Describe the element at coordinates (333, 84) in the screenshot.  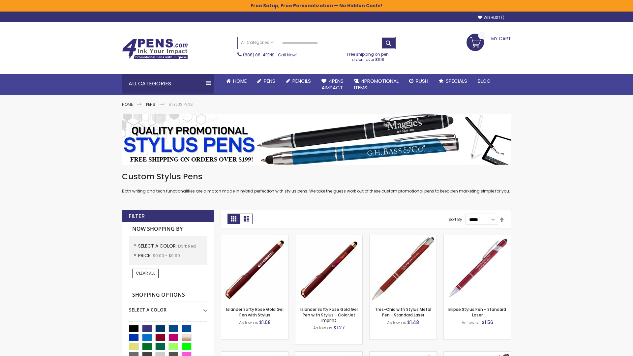
I see `a: 4Pens4impact` at that location.